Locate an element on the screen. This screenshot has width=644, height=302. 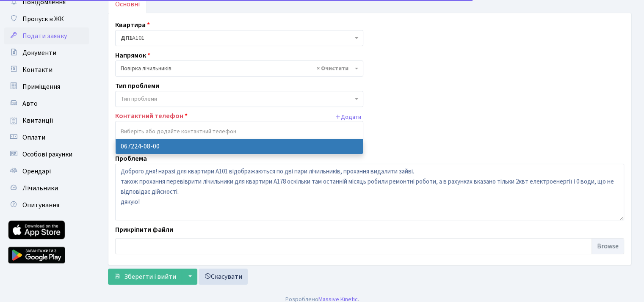
a: Опитування is located at coordinates (46, 205).